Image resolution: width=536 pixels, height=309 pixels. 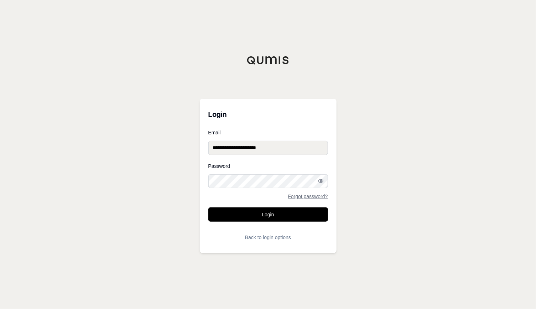 What do you see at coordinates (268, 114) in the screenshot?
I see `h3: Login` at bounding box center [268, 114].